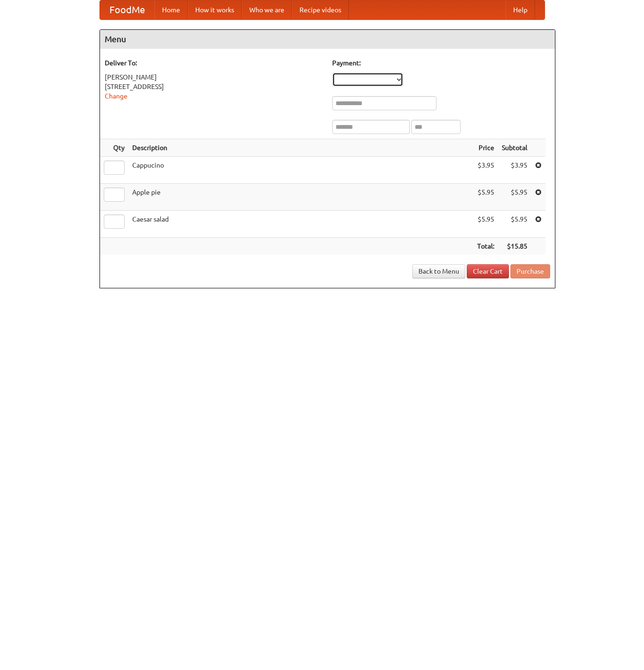 Image resolution: width=644 pixels, height=670 pixels. I want to click on a: FoodMe, so click(127, 10).